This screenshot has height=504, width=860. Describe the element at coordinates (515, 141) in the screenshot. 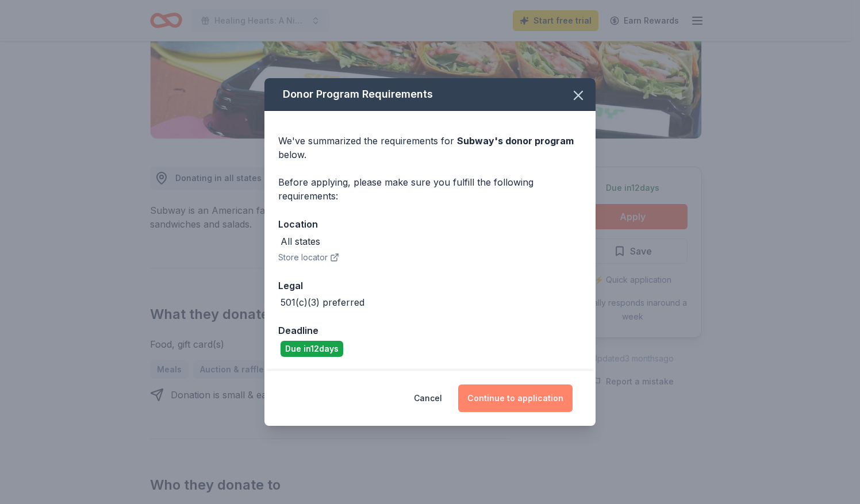

I see `span: Subway 's donor program` at that location.